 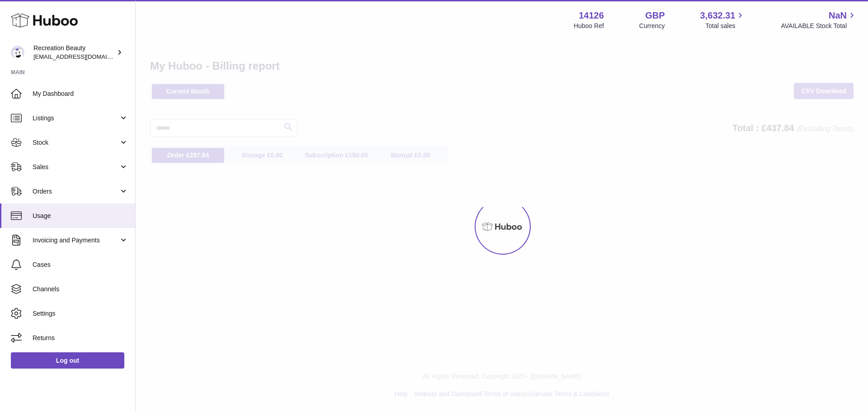 What do you see at coordinates (74, 53) in the screenshot?
I see `div: Recreation Beauty` at bounding box center [74, 53].